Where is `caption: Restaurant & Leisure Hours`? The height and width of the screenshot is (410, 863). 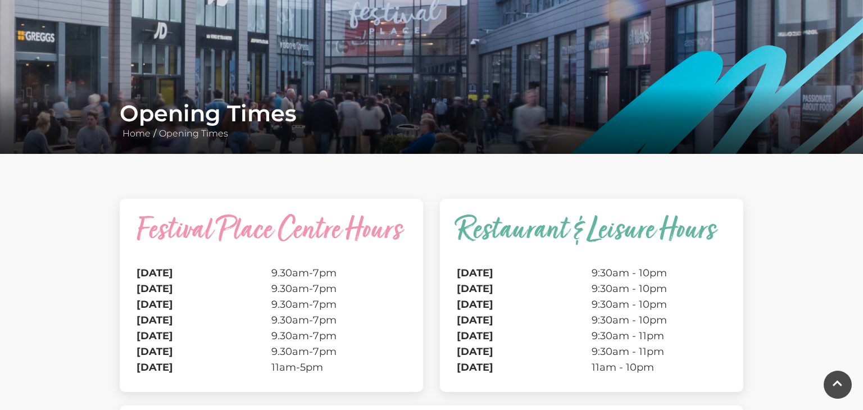
caption: Restaurant & Leisure Hours is located at coordinates (592, 241).